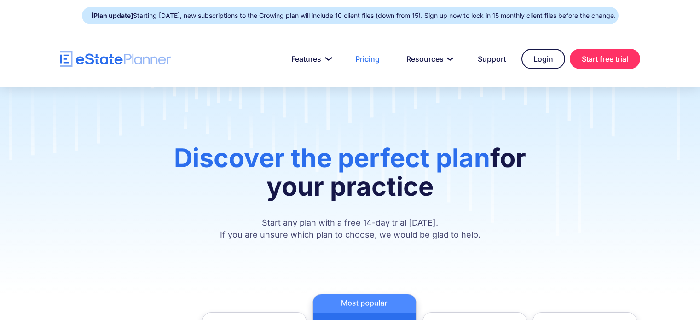 The height and width of the screenshot is (320, 700). What do you see at coordinates (310, 59) in the screenshot?
I see `a: Features` at bounding box center [310, 59].